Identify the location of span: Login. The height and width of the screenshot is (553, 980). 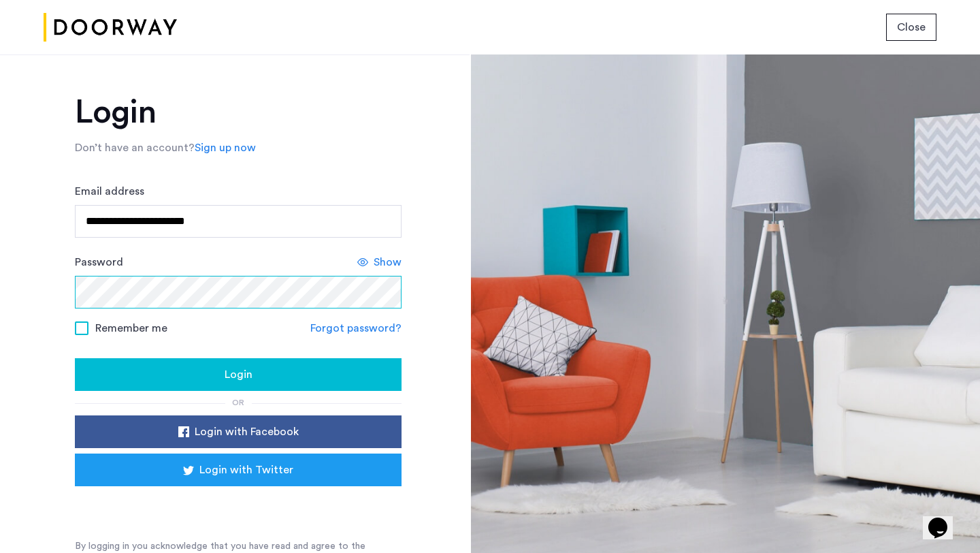
(238, 375).